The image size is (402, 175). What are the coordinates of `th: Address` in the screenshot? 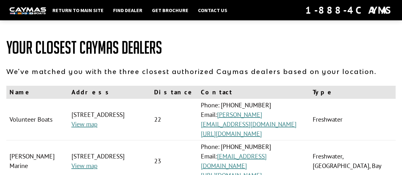 It's located at (110, 92).